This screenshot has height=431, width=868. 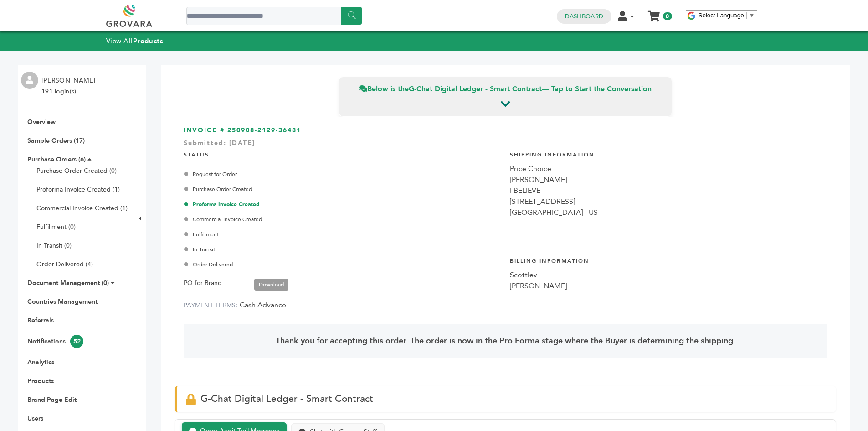 What do you see at coordinates (287, 399) in the screenshot?
I see `span: G-Chat Digital Ledger - Smart Contract` at bounding box center [287, 399].